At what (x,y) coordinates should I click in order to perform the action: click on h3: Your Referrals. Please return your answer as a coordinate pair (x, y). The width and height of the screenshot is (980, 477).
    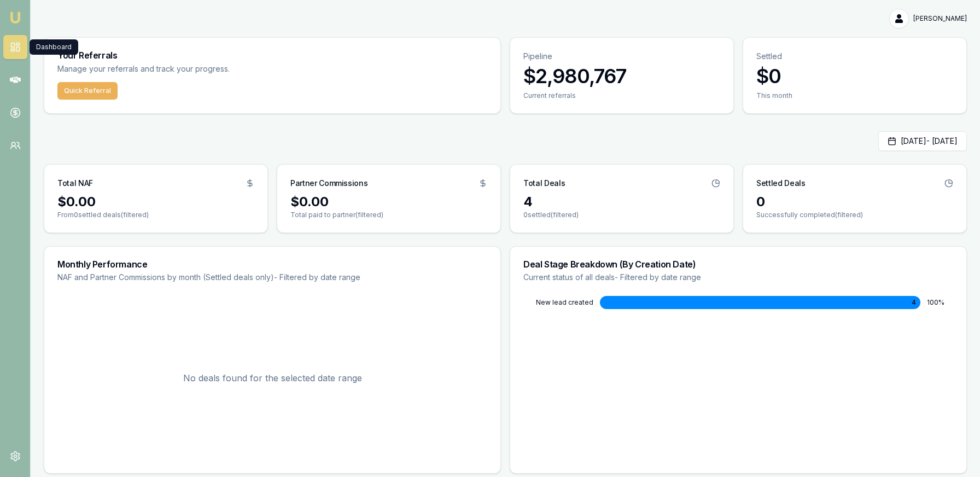
    Looking at the image, I should click on (272, 55).